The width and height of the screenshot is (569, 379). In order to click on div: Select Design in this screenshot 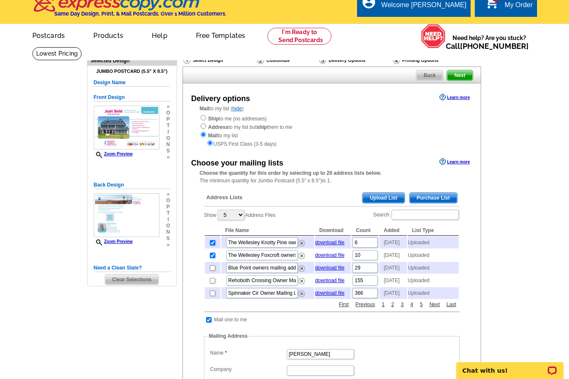, I will do `click(219, 61)`.